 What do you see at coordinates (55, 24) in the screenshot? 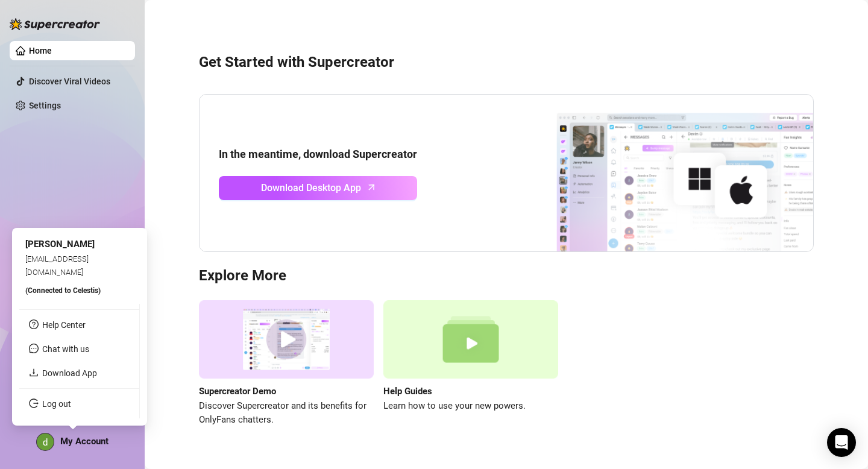
I see `img: logo-BBDzfeDw.svg` at bounding box center [55, 24].